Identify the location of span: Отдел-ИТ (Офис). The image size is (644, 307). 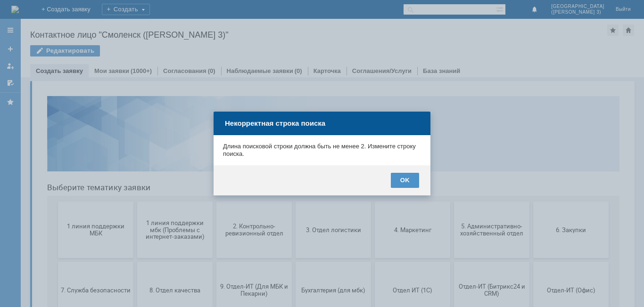
(531, 201).